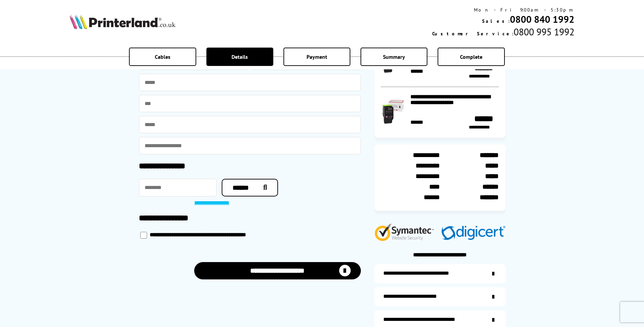  I want to click on span: Summary, so click(394, 57).